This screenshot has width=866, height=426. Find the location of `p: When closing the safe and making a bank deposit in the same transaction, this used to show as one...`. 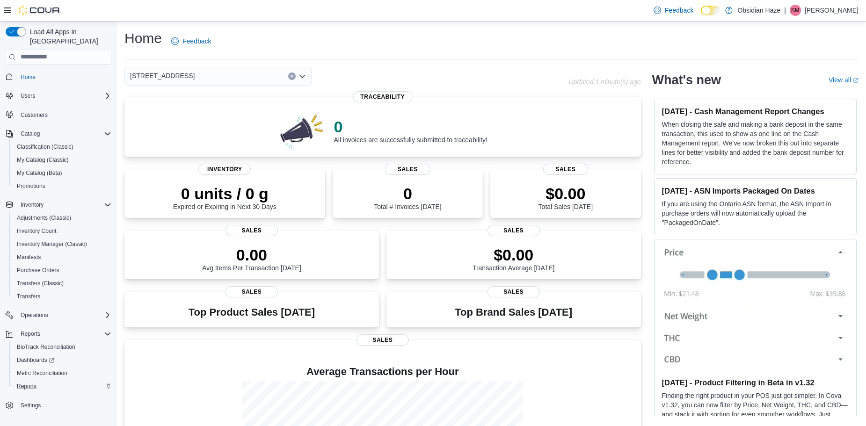

p: When closing the safe and making a bank deposit in the same transaction, this used to show as one... is located at coordinates (755, 143).